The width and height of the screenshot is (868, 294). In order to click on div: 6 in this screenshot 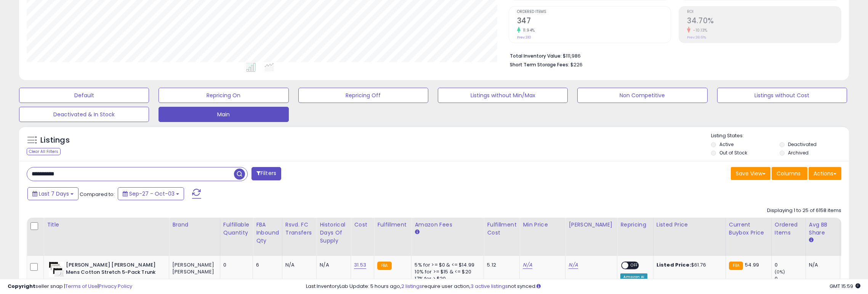, I will do `click(266, 265)`.